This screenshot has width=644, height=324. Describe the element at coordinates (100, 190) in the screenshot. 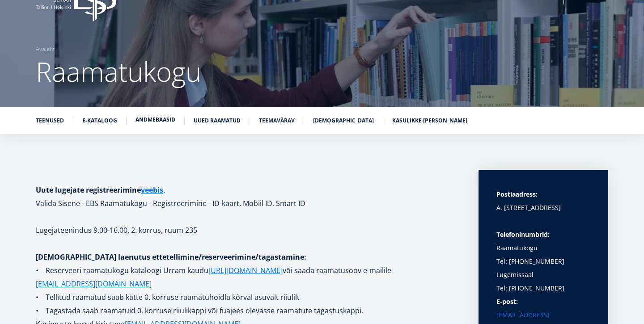

I see `strong: Uute lugejate registreerimine` at that location.